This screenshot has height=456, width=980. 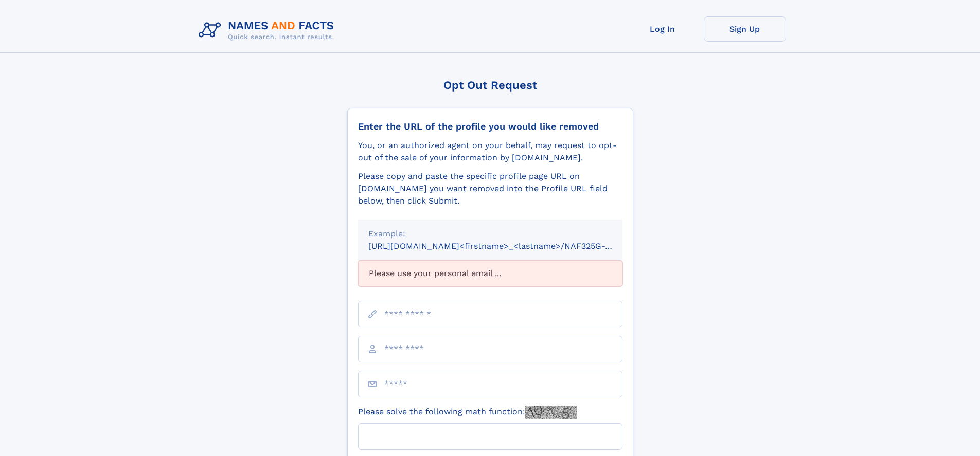 What do you see at coordinates (490, 273) in the screenshot?
I see `div: Please use your personal email ...` at bounding box center [490, 273].